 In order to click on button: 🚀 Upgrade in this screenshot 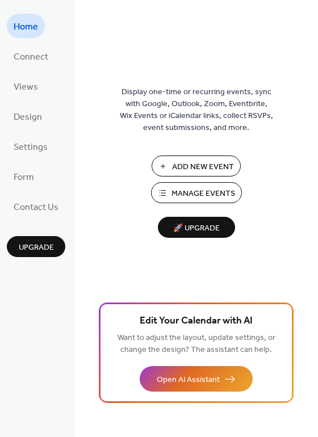, I will do `click(196, 227)`.